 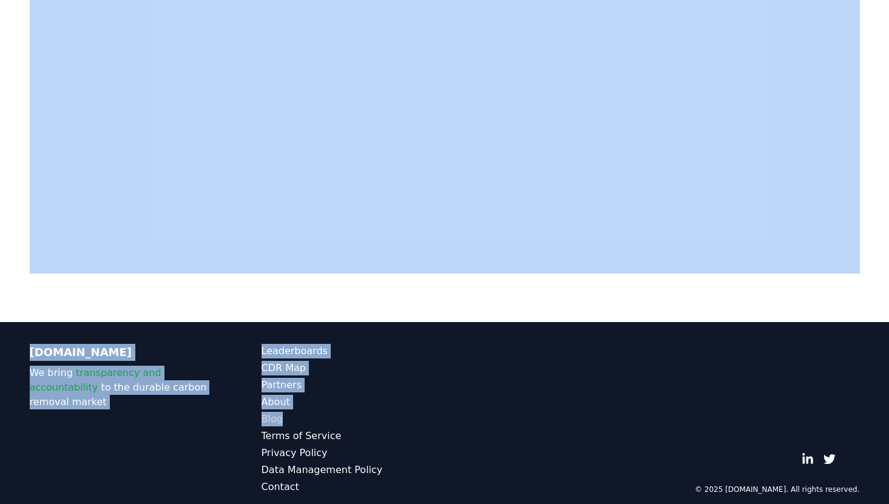 I want to click on a: Partners, so click(x=353, y=385).